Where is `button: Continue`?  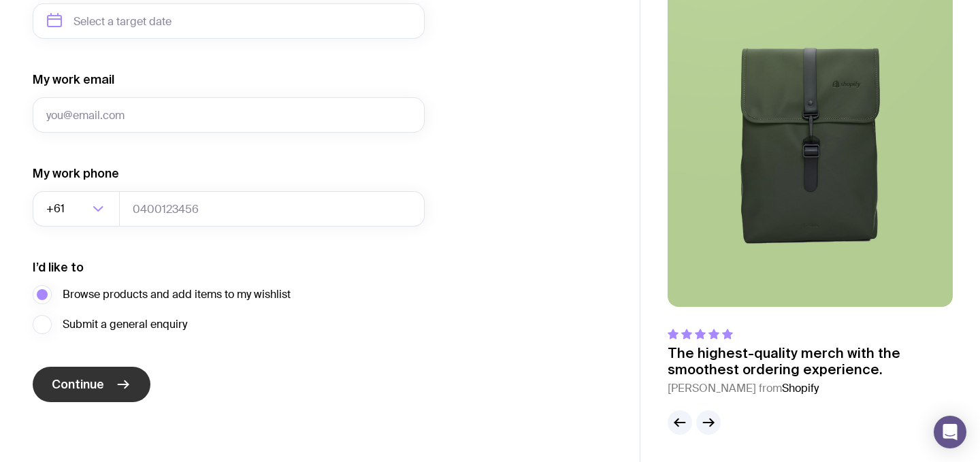
button: Continue is located at coordinates (91, 384).